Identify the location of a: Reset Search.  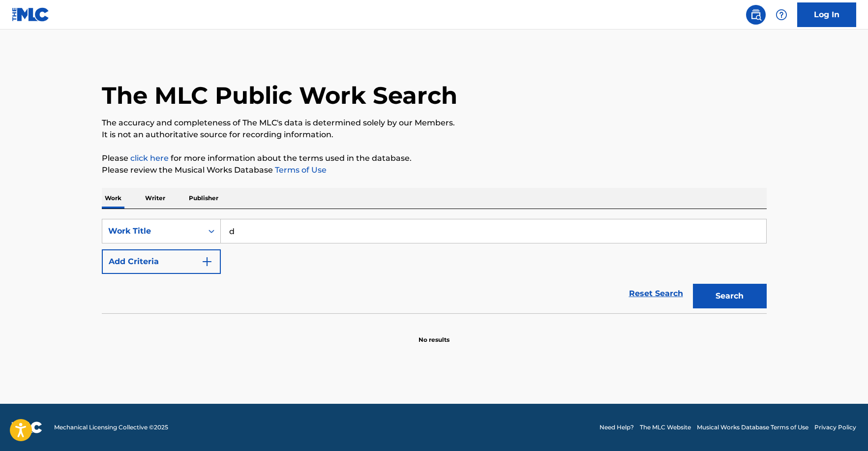
(656, 294).